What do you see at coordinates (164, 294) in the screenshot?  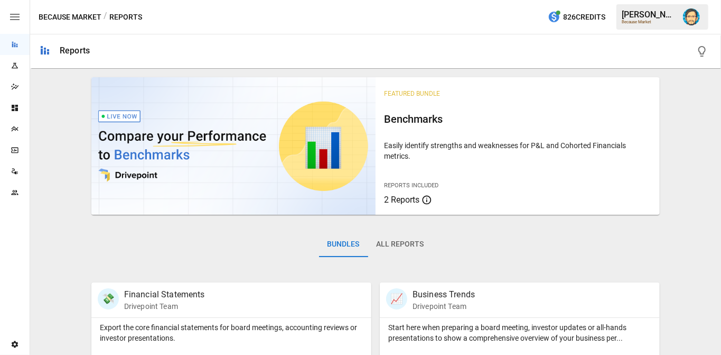 I see `p: Financial Statements` at bounding box center [164, 294].